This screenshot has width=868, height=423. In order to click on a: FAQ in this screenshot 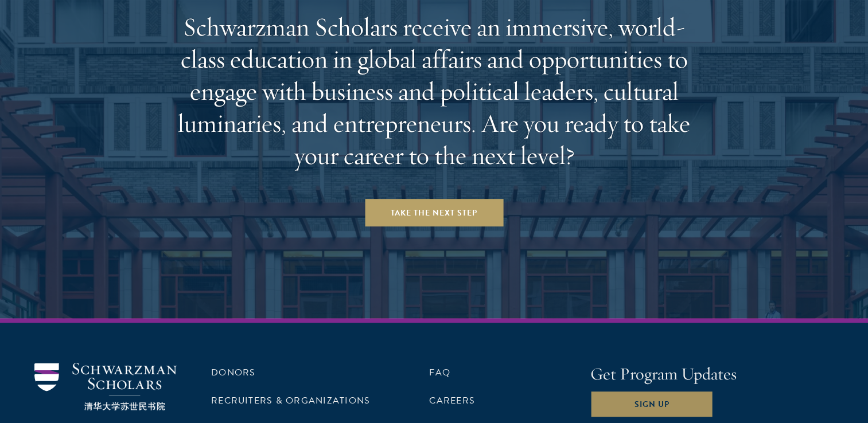, I will do `click(440, 373)`.